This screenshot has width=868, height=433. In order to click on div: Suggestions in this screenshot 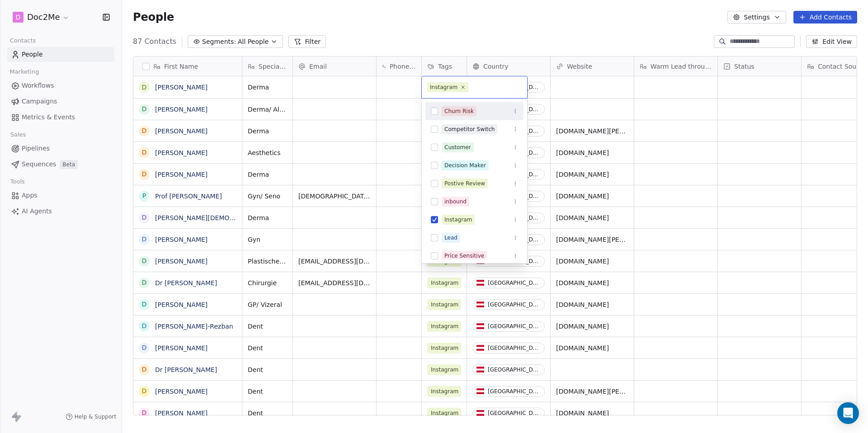, I will do `click(474, 210)`.